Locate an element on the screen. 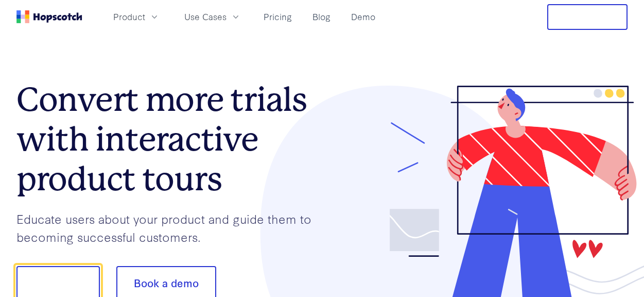 This screenshot has width=644, height=297. span: Use Cases is located at coordinates (205, 17).